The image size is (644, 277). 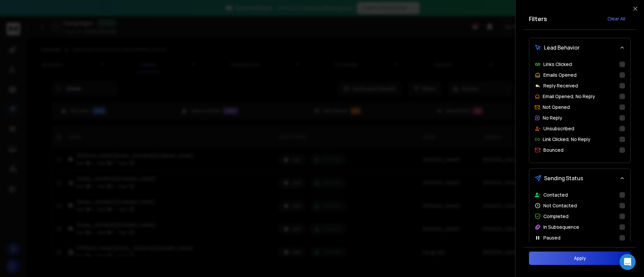 What do you see at coordinates (580, 258) in the screenshot?
I see `button: Apply` at bounding box center [580, 258].